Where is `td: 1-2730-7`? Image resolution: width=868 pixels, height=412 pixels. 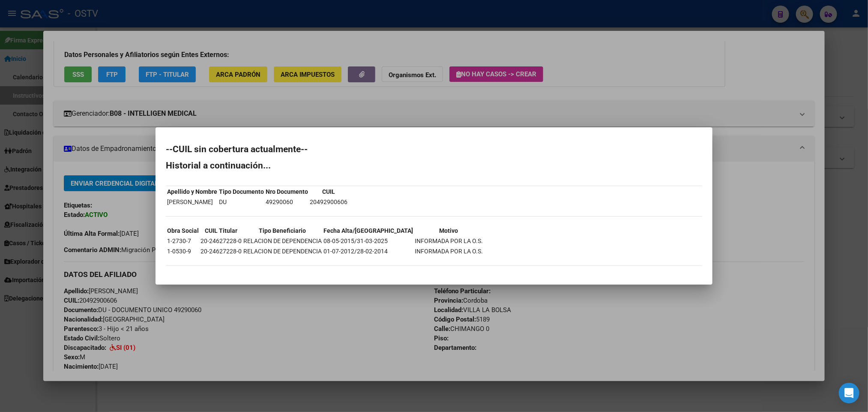
td: 1-2730-7 is located at coordinates (183, 241).